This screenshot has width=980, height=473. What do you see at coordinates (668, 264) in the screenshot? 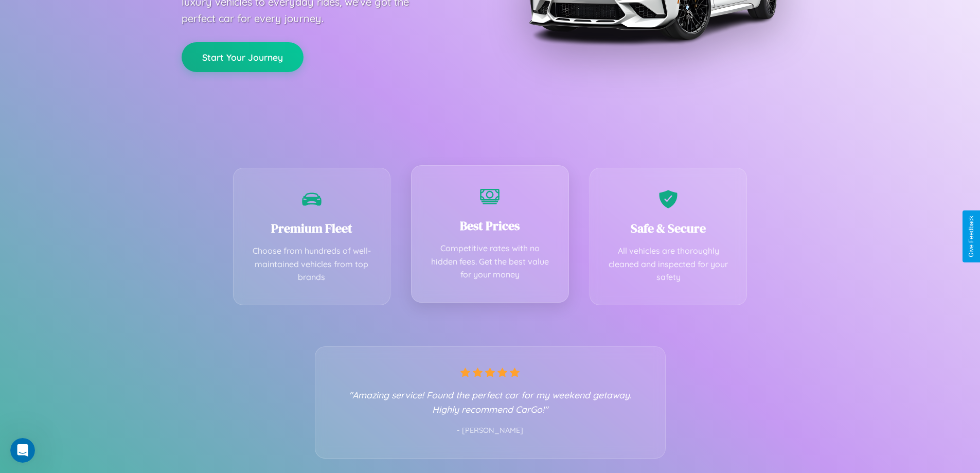
I see `p: All vehicles are thoroughly cleaned and inspected for your safety` at bounding box center [668, 264].